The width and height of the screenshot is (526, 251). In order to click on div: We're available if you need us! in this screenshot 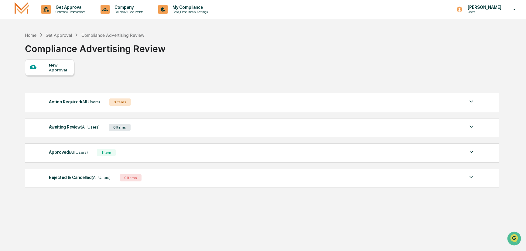, I will do `click(49, 55)`.